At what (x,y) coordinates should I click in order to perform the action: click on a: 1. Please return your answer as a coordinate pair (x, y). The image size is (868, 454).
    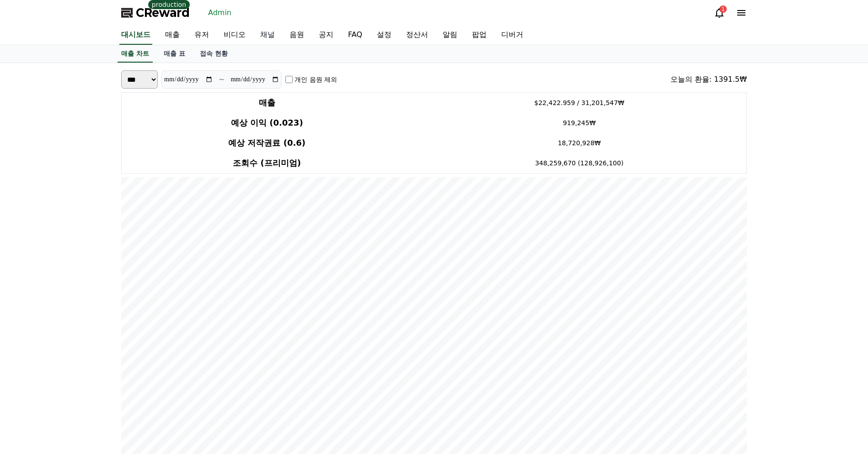
    Looking at the image, I should click on (719, 13).